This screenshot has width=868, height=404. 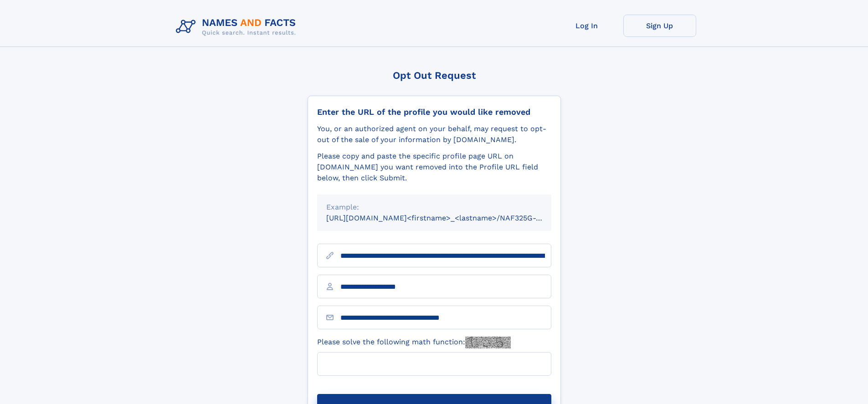 I want to click on div: Opt Out Request, so click(x=434, y=75).